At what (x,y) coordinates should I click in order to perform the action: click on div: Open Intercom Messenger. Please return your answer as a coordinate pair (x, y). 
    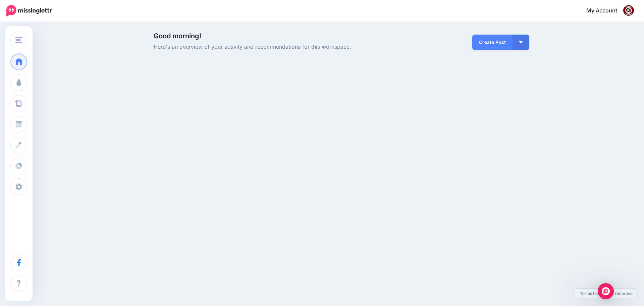
    Looking at the image, I should click on (605, 291).